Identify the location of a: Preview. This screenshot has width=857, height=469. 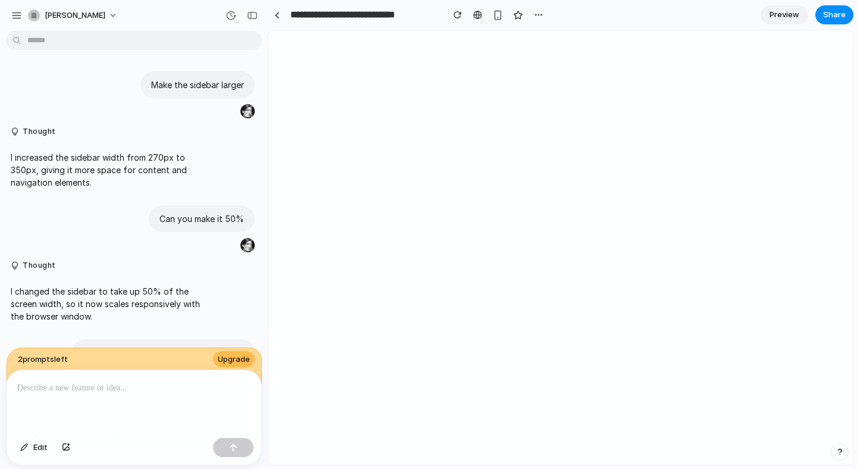
(785, 15).